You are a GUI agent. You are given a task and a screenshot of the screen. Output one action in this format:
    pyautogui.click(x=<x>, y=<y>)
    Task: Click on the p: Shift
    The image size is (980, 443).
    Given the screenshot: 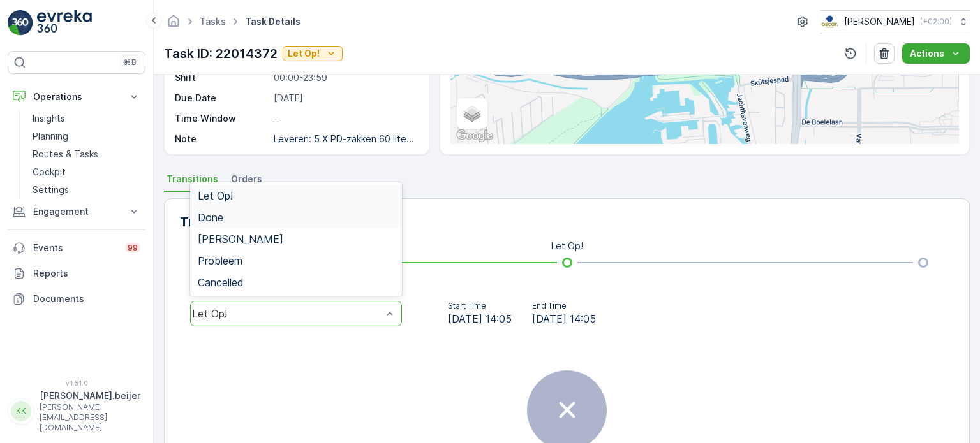 What is the action you would take?
    pyautogui.click(x=222, y=78)
    